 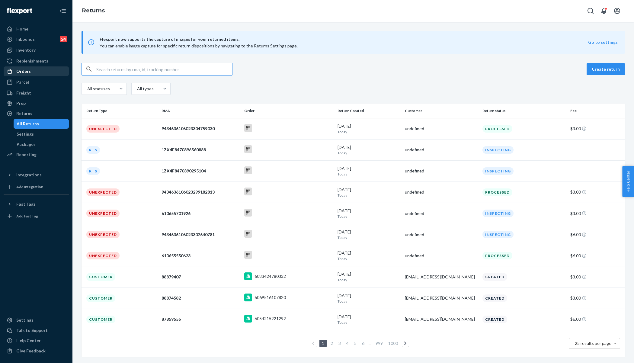 What do you see at coordinates (36, 39) in the screenshot?
I see `a: Inbounds24` at bounding box center [36, 39].